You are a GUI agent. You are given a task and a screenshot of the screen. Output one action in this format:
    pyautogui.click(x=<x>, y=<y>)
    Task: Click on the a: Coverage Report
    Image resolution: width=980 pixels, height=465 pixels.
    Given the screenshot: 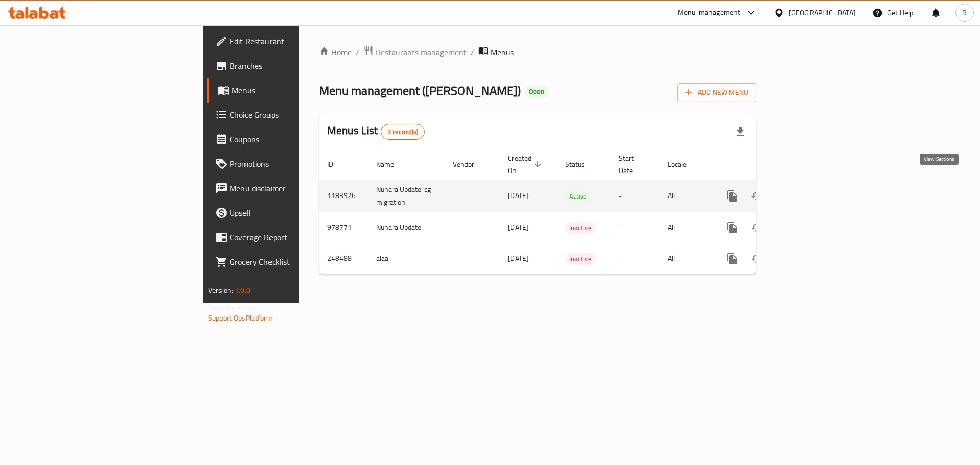 What is the action you would take?
    pyautogui.click(x=287, y=237)
    